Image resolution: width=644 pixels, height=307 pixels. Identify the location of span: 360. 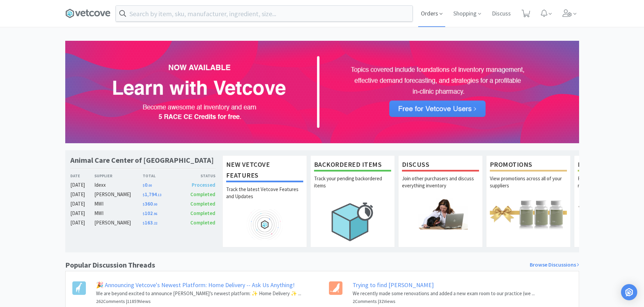
(149, 204).